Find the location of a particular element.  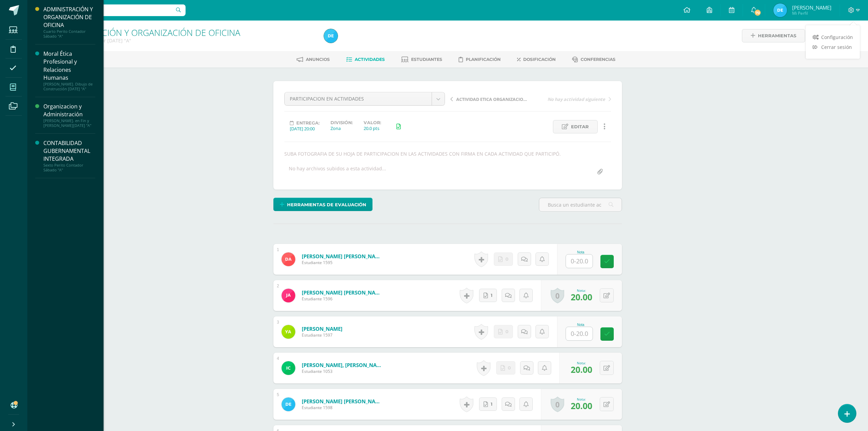

div: ADMINISTRACIÓN Y ORGANIZACIÓN DE OFICINA is located at coordinates (70, 17).